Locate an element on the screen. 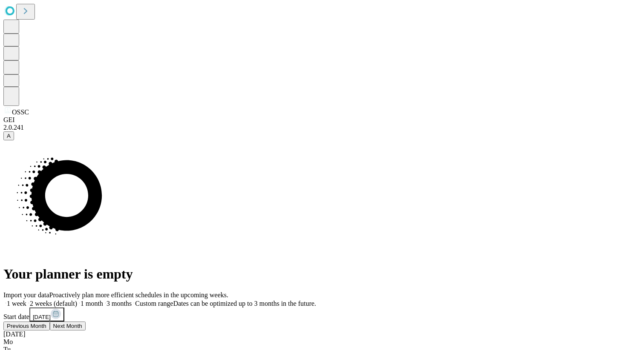 The width and height of the screenshot is (644, 350). span: Dates can be optimized up to 3 months in the future. is located at coordinates (244, 303).